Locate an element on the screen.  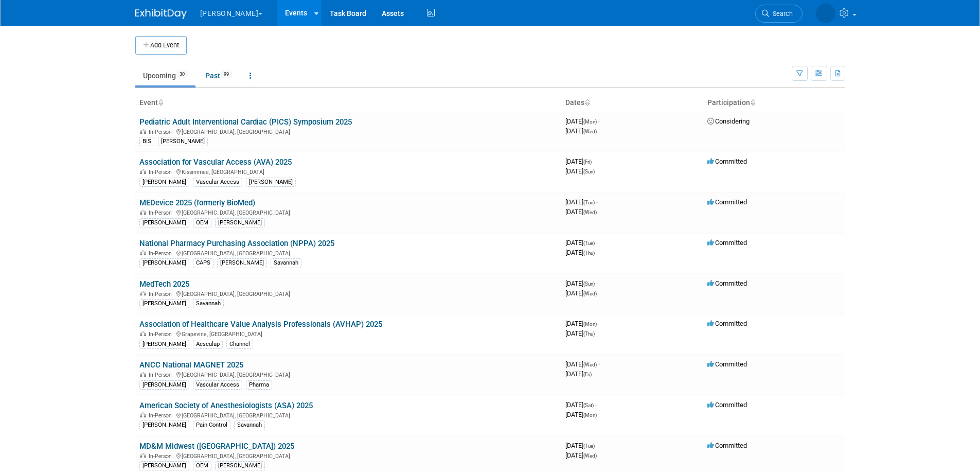
div: Pharma is located at coordinates (259, 385).